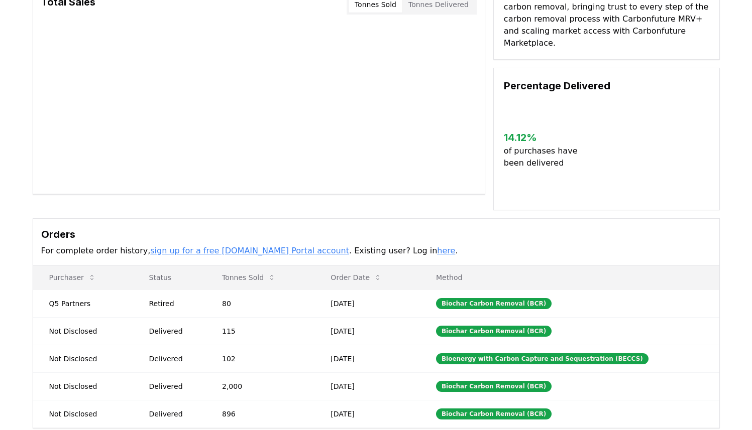 Image resolution: width=752 pixels, height=430 pixels. What do you see at coordinates (260, 303) in the screenshot?
I see `td: 80` at bounding box center [260, 303].